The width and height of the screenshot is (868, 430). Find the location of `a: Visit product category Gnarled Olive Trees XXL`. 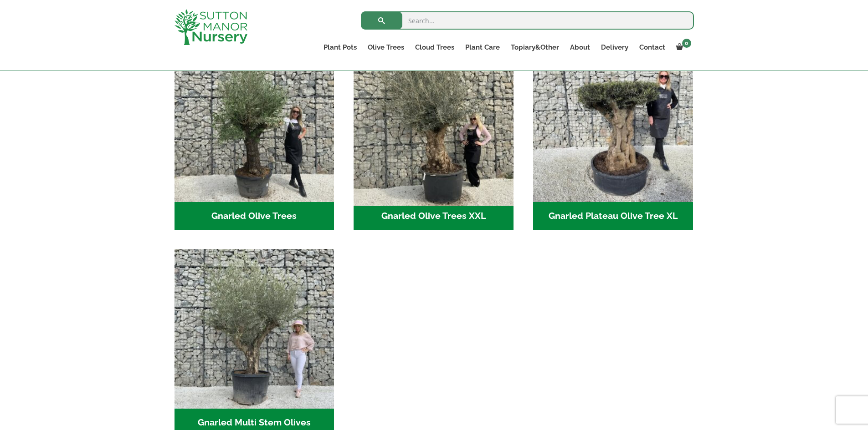

a: Visit product category Gnarled Olive Trees XXL is located at coordinates (433, 136).